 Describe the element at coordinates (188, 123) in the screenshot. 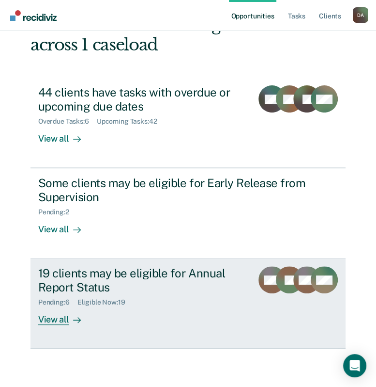

I see `a: 44 clients have tasks with overdue or upcoming due datesOverdue Tasks:6Upcoming Tasks:42View all` at that location.